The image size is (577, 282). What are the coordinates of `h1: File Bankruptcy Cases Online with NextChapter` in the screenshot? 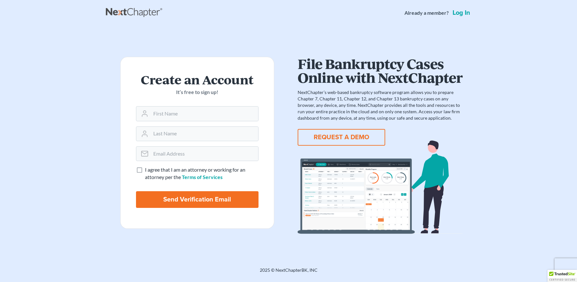 It's located at (380, 70).